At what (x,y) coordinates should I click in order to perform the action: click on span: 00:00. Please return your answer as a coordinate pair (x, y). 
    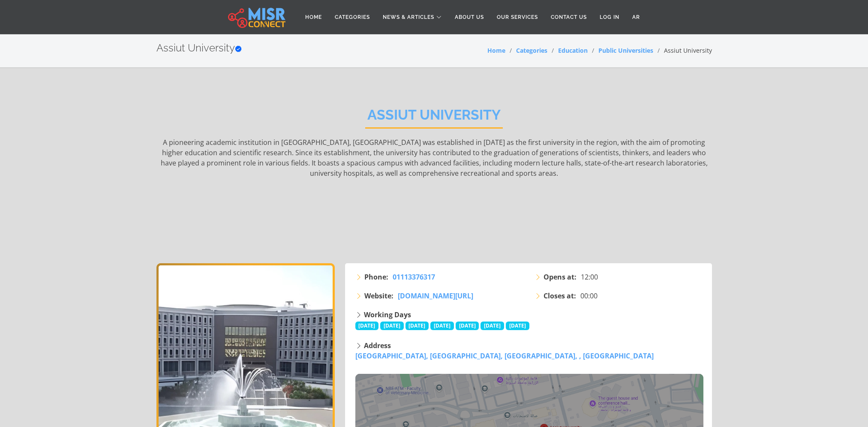
    Looking at the image, I should click on (589, 296).